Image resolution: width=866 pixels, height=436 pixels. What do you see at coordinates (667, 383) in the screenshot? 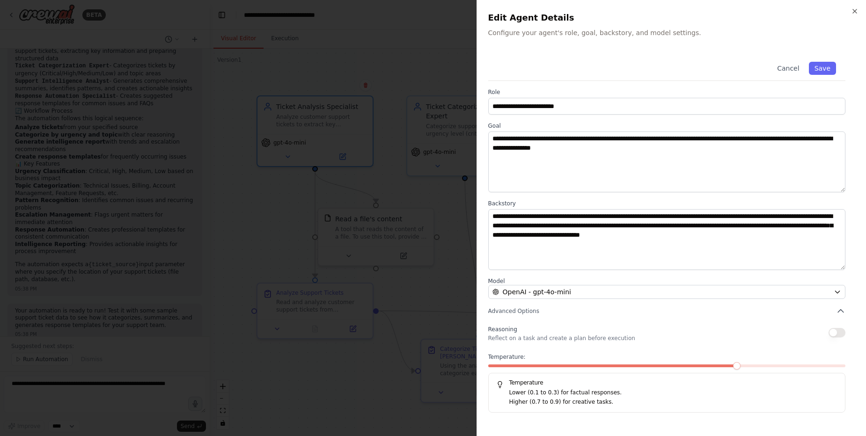
I see `h5: Temperature` at bounding box center [667, 383].